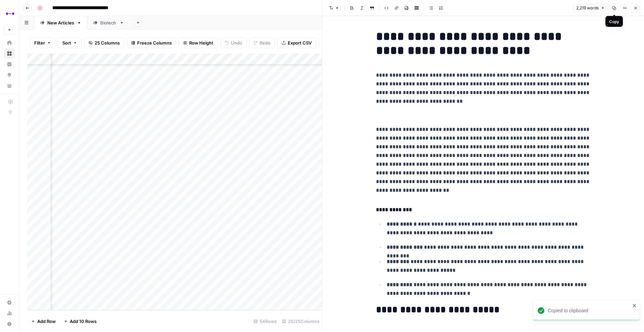 This screenshot has height=332, width=644. What do you see at coordinates (108, 23) in the screenshot?
I see `a: Biotech` at bounding box center [108, 23].